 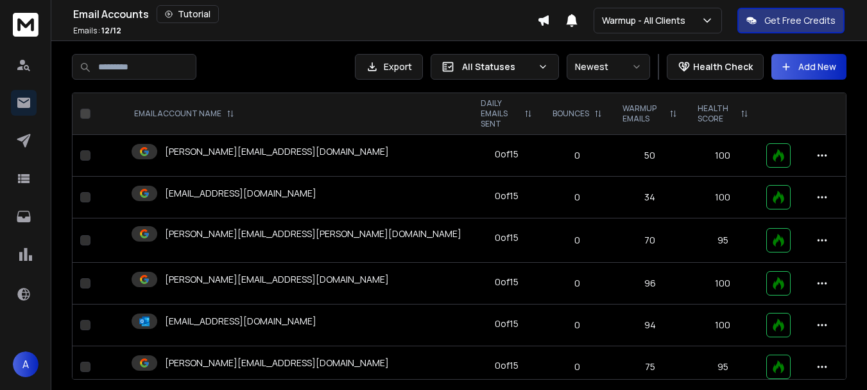 What do you see at coordinates (26, 364) in the screenshot?
I see `span: A` at bounding box center [26, 364].